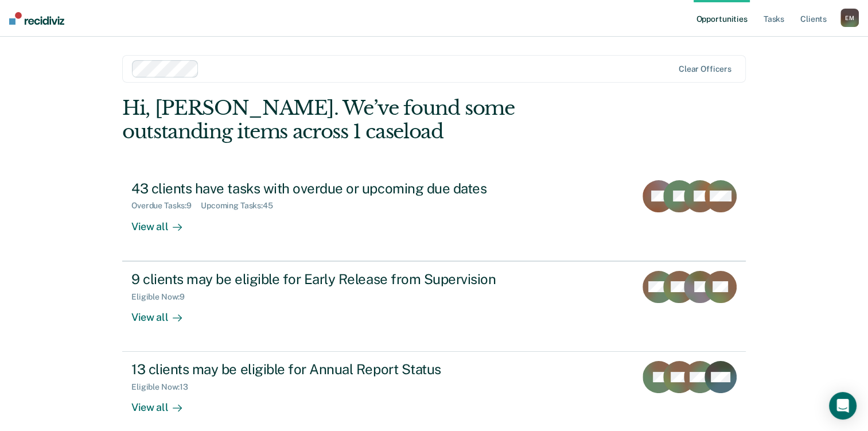 The height and width of the screenshot is (431, 868). Describe the element at coordinates (842, 406) in the screenshot. I see `div: Open Intercom Messenger` at that location.